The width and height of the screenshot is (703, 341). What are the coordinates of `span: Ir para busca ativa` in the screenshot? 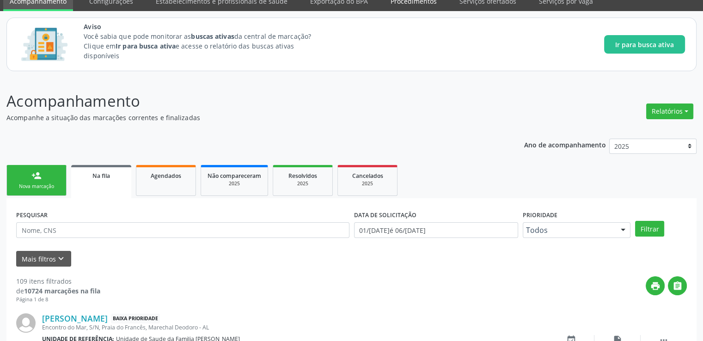 It's located at (644, 44).